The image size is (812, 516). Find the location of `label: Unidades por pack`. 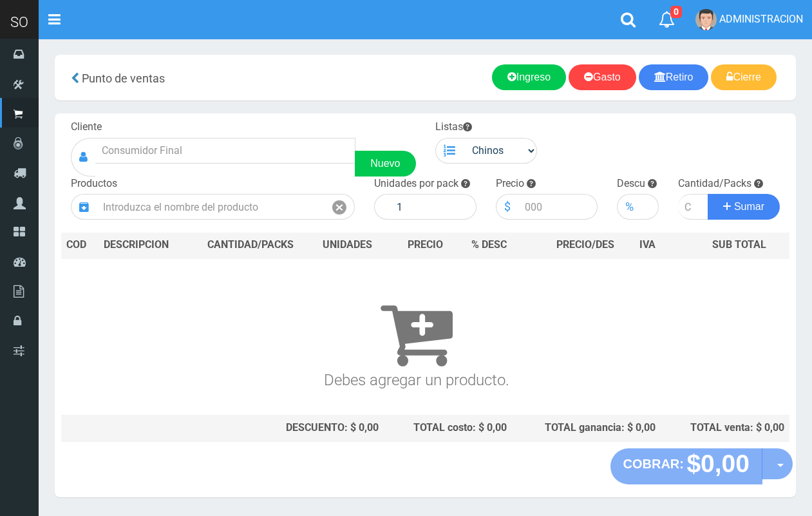

label: Unidades por pack is located at coordinates (416, 183).